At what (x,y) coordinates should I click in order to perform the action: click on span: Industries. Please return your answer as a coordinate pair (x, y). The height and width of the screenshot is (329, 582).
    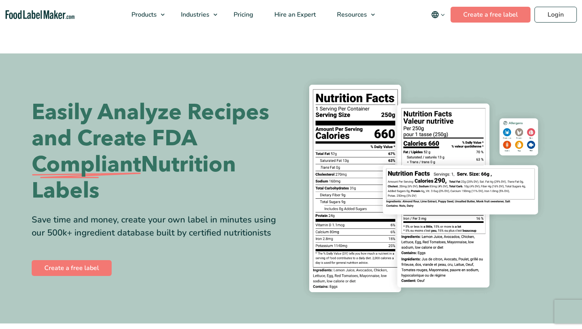
    Looking at the image, I should click on (194, 15).